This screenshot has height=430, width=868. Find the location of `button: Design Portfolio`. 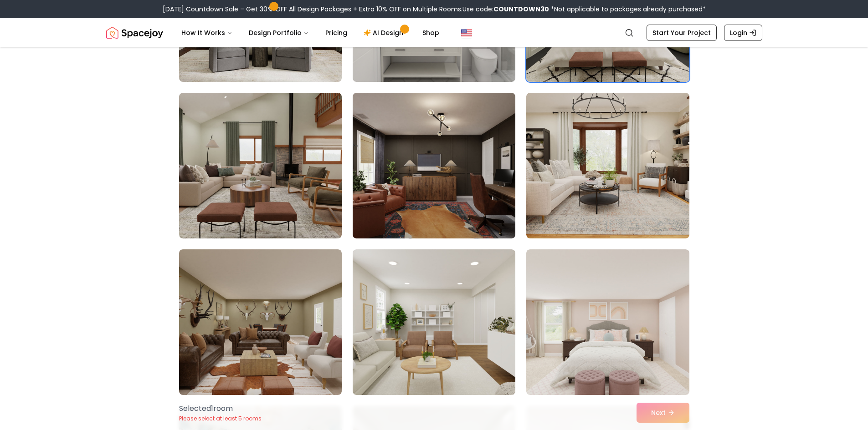

button: Design Portfolio is located at coordinates (279, 33).